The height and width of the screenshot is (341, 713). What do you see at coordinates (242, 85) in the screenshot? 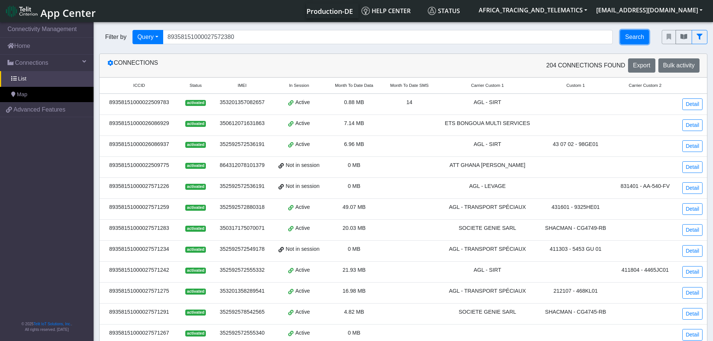
I see `span: IMEI` at bounding box center [242, 85].